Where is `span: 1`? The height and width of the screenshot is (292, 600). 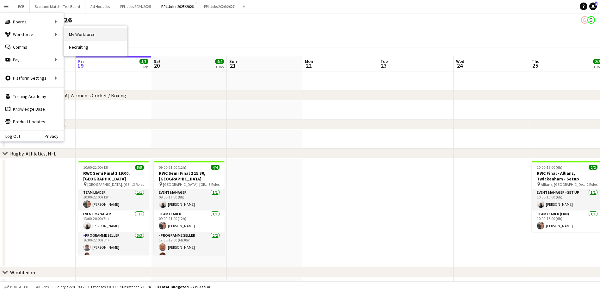 span: 1 is located at coordinates (596, 3).